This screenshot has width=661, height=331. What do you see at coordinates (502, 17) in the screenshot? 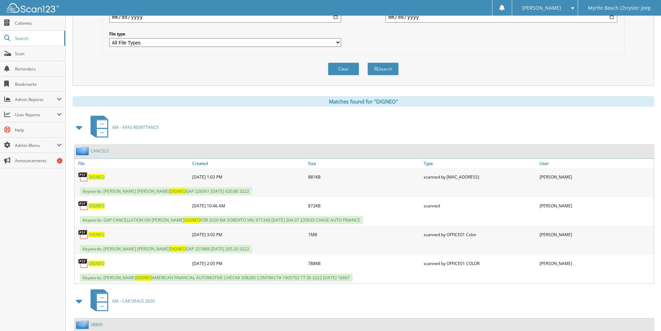
I see `input: end` at bounding box center [502, 17].